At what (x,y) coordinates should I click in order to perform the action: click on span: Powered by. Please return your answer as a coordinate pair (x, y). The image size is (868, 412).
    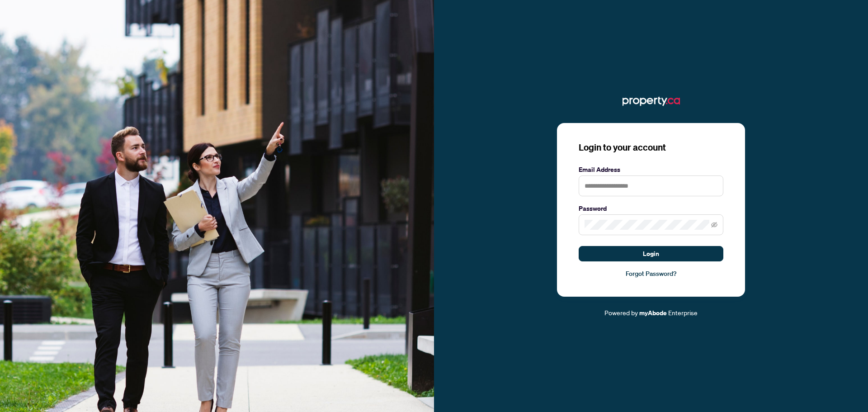
    Looking at the image, I should click on (621, 313).